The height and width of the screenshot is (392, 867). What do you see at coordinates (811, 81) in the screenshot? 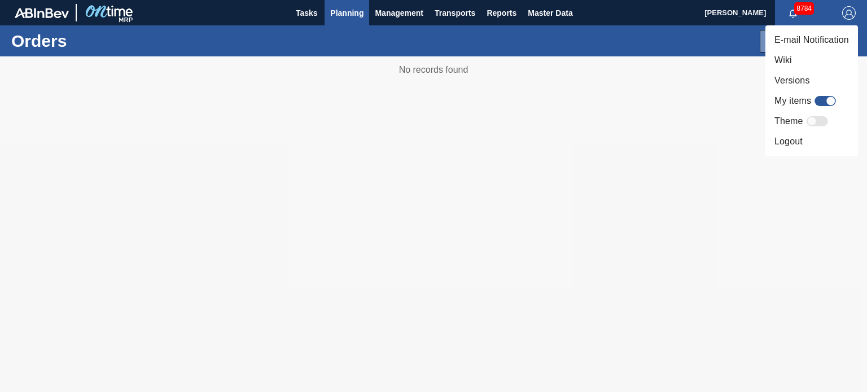
I see `li: Versions` at bounding box center [811, 81].